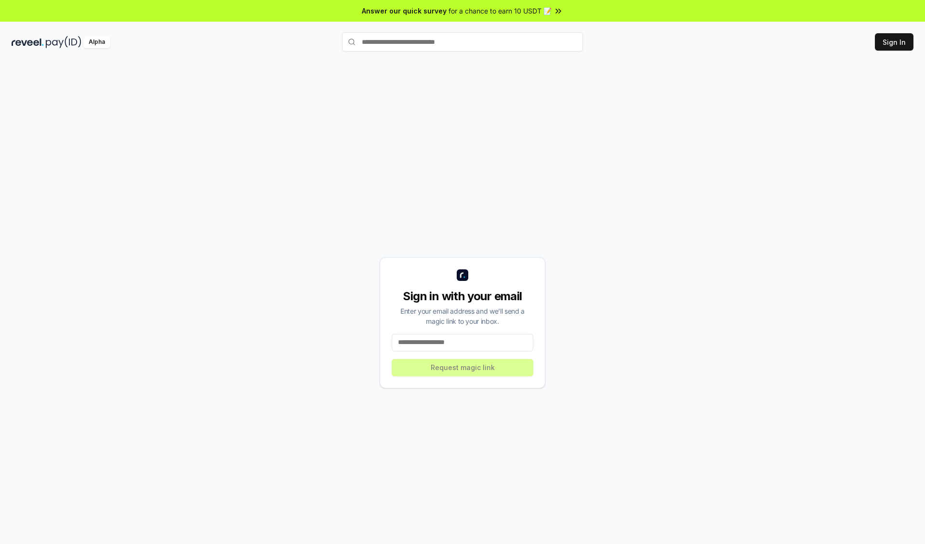 The image size is (925, 544). What do you see at coordinates (27, 42) in the screenshot?
I see `img: reveel_dark` at bounding box center [27, 42].